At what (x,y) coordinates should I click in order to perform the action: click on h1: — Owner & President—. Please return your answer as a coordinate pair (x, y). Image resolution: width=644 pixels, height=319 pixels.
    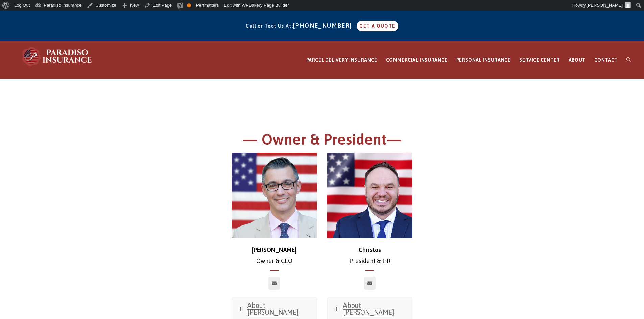
    Looking at the image, I should click on (322, 141).